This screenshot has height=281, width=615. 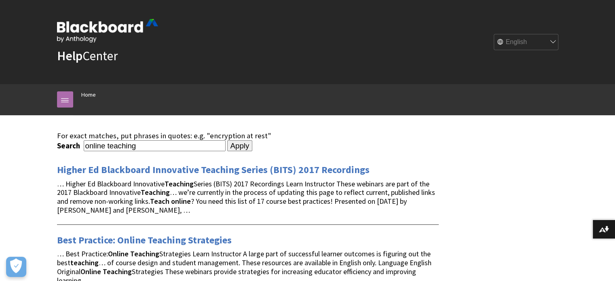 I want to click on strong: Help, so click(x=70, y=56).